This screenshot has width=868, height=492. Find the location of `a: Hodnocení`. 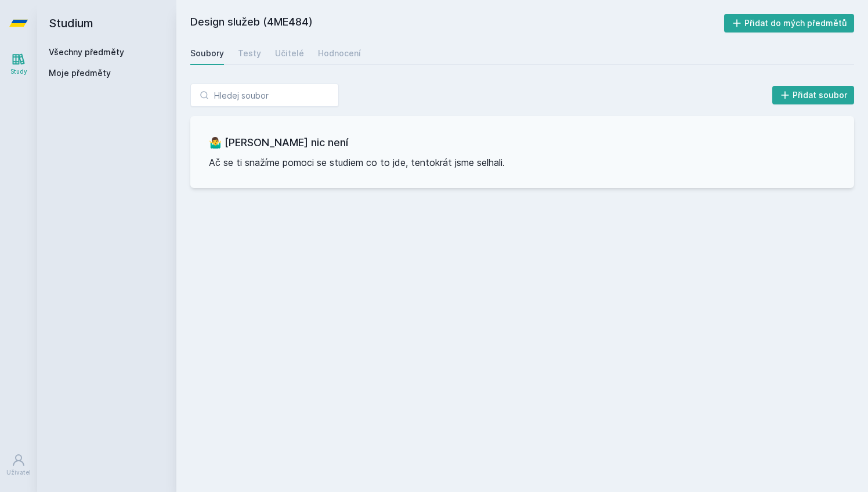

a: Hodnocení is located at coordinates (340, 54).